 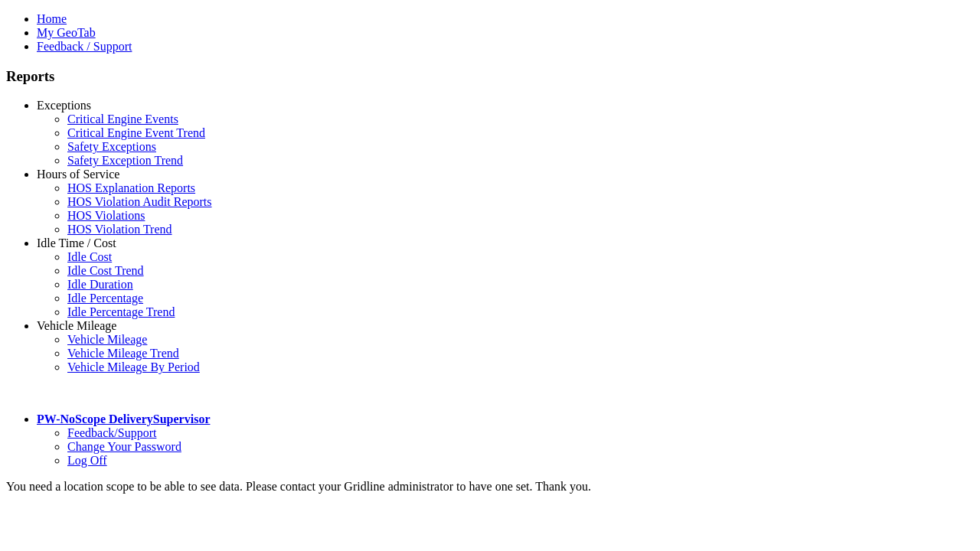 What do you see at coordinates (77, 242) in the screenshot?
I see `a: Idle Time / Cost` at bounding box center [77, 242].